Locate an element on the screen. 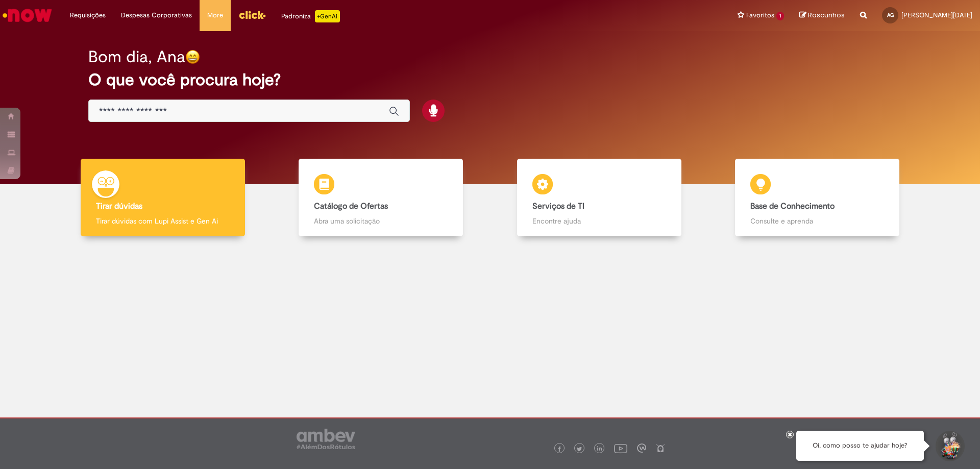  span: Requisições is located at coordinates (88, 15).